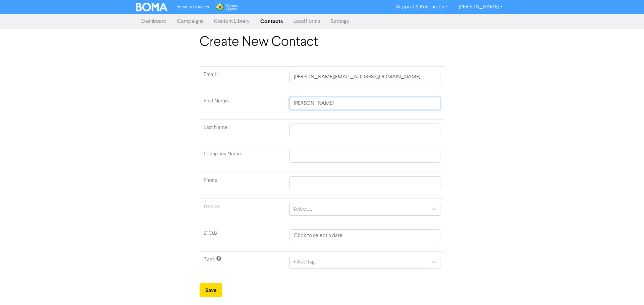 This screenshot has width=644, height=305. I want to click on td: Tags, so click(242, 265).